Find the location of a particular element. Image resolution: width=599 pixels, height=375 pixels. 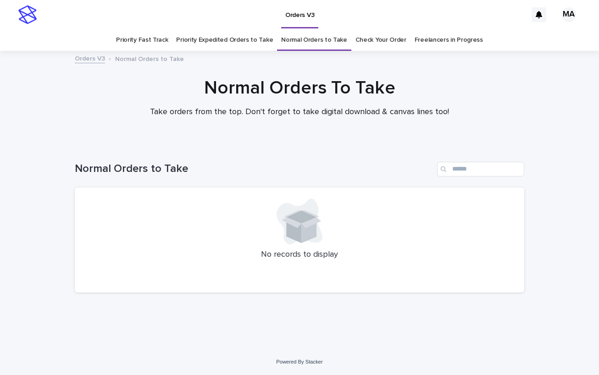

a: Priority Expedited Orders to Take is located at coordinates (224, 40).